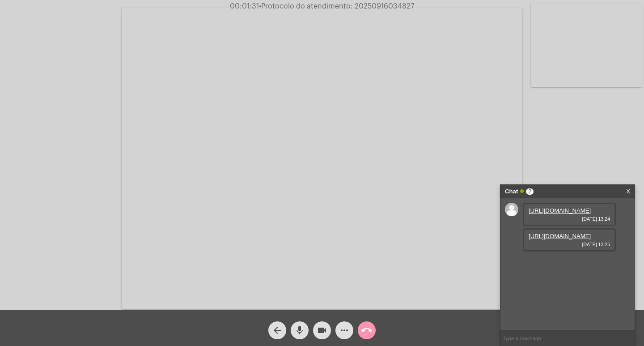 Image resolution: width=644 pixels, height=346 pixels. I want to click on span: Online, so click(523, 191).